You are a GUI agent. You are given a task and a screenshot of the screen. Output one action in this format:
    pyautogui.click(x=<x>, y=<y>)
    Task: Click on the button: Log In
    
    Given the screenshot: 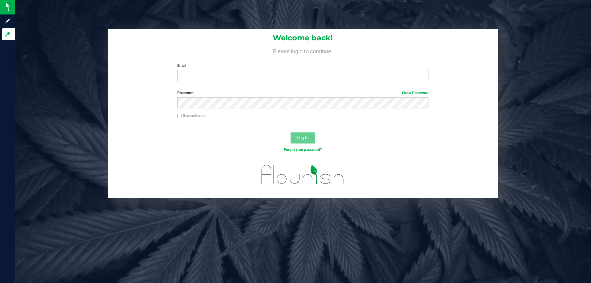 What is the action you would take?
    pyautogui.click(x=303, y=138)
    